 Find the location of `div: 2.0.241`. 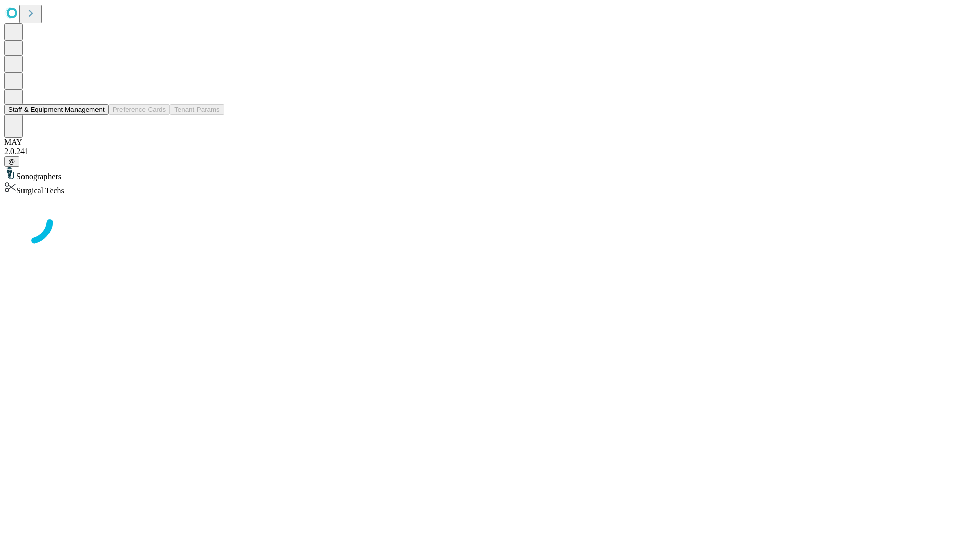

div: 2.0.241 is located at coordinates (490, 152).